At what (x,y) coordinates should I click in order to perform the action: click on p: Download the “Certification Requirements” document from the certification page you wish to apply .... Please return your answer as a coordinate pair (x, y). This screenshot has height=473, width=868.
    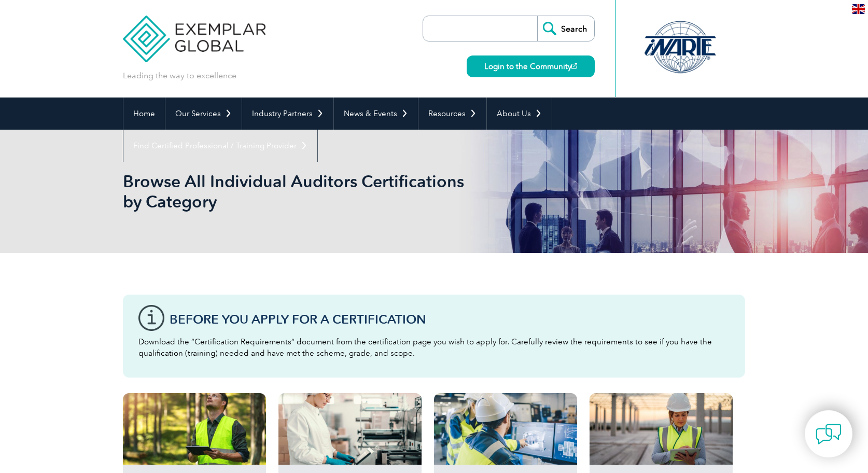
    Looking at the image, I should click on (434, 347).